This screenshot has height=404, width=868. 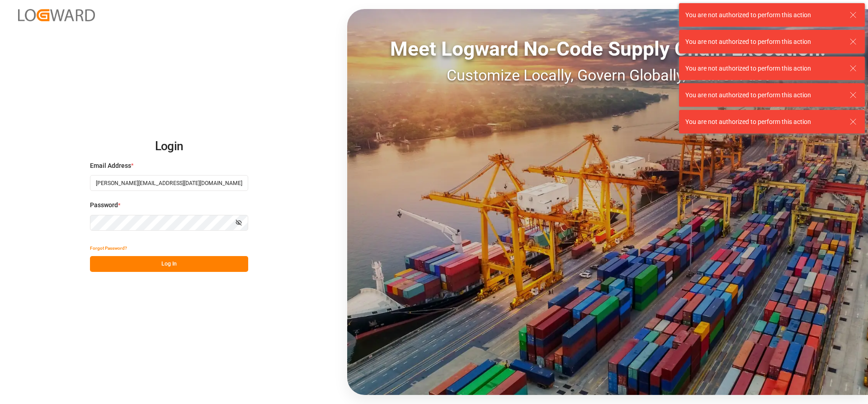 I want to click on button: Forgot Password?, so click(x=109, y=248).